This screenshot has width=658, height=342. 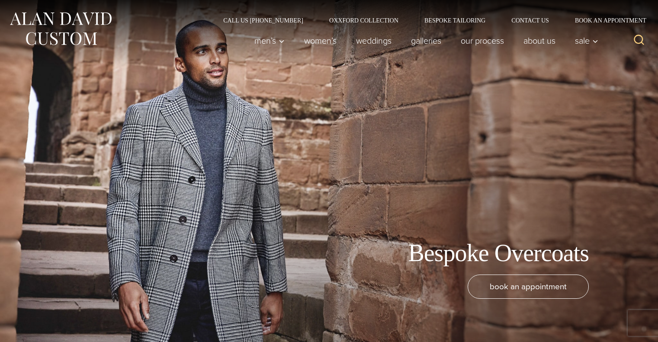 I want to click on a: Oxxford Collection, so click(x=364, y=20).